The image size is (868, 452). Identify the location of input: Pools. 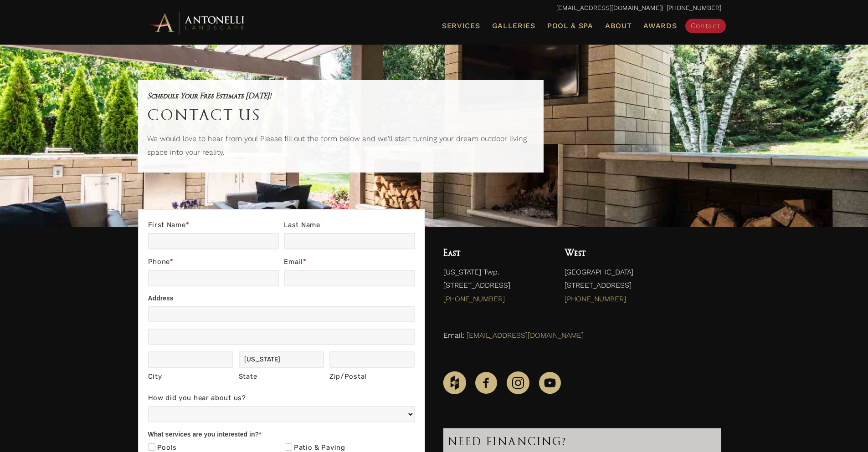
(152, 447).